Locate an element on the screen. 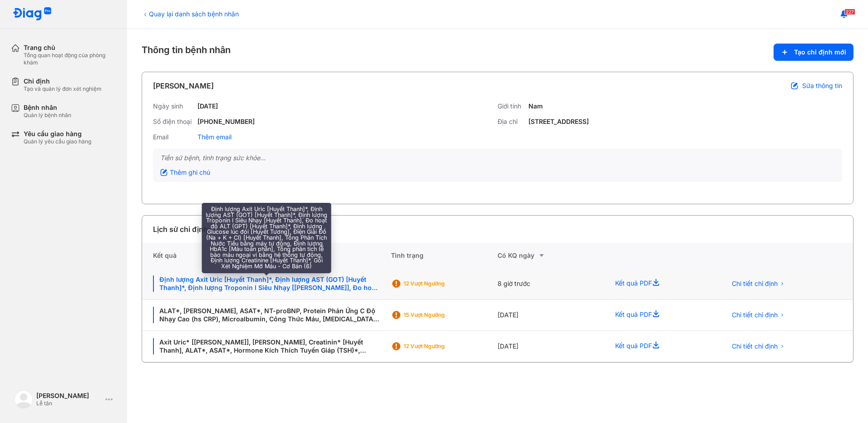  div: Thêm ghi chú is located at coordinates (185, 172).